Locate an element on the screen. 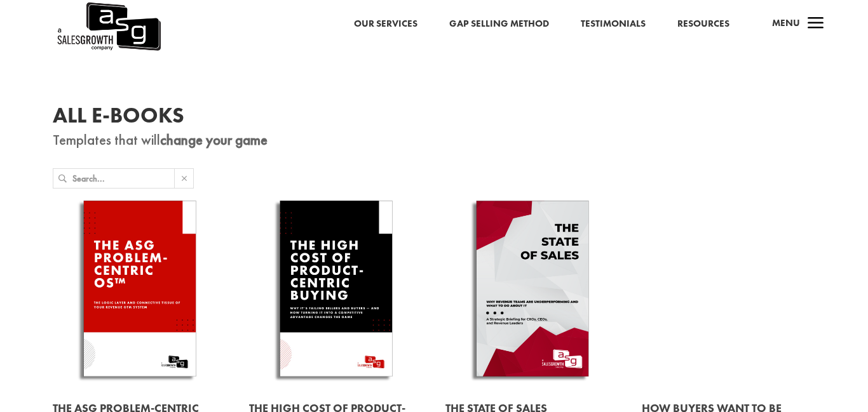 The width and height of the screenshot is (868, 412). span: Menu is located at coordinates (786, 23).